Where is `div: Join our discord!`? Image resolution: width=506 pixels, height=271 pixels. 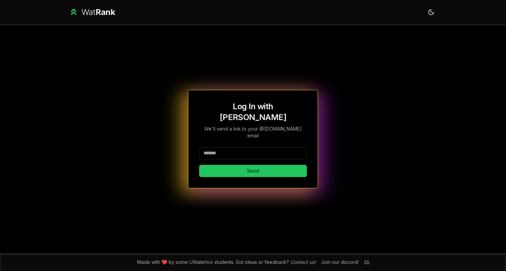
div: Join our discord! is located at coordinates (340, 262).